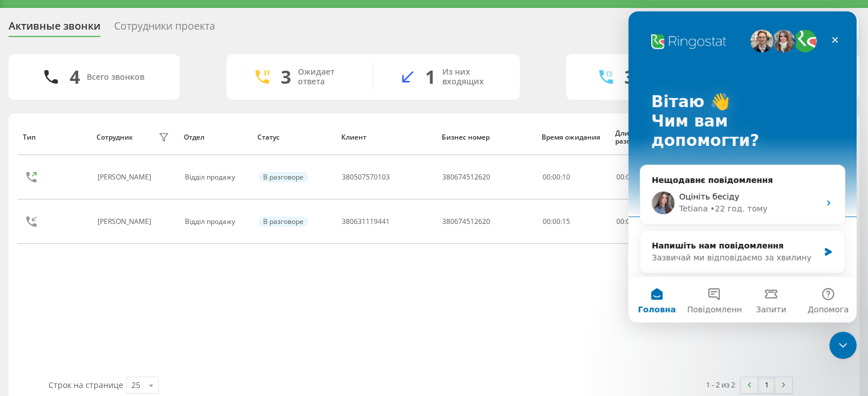 This screenshot has height=396, width=868. I want to click on img: Profile image for Daria, so click(155, 29).